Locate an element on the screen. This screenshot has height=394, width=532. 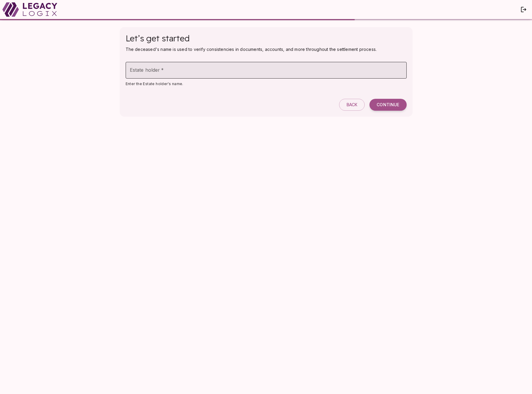
span: Back is located at coordinates (352, 105).